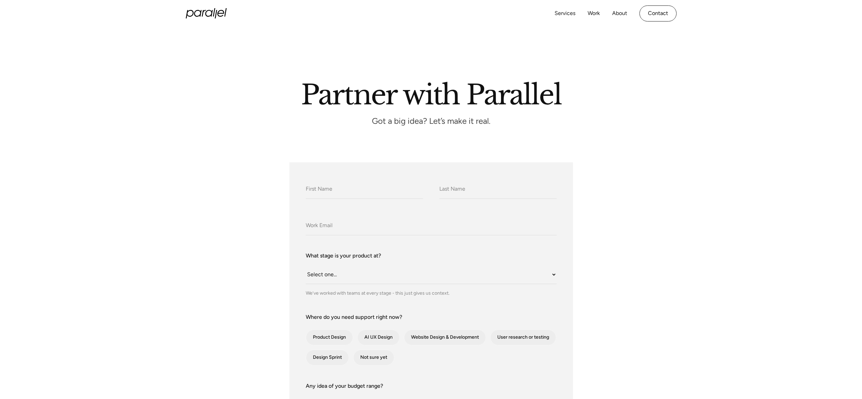 The height and width of the screenshot is (399, 862). What do you see at coordinates (565, 13) in the screenshot?
I see `a: Services` at bounding box center [565, 13].